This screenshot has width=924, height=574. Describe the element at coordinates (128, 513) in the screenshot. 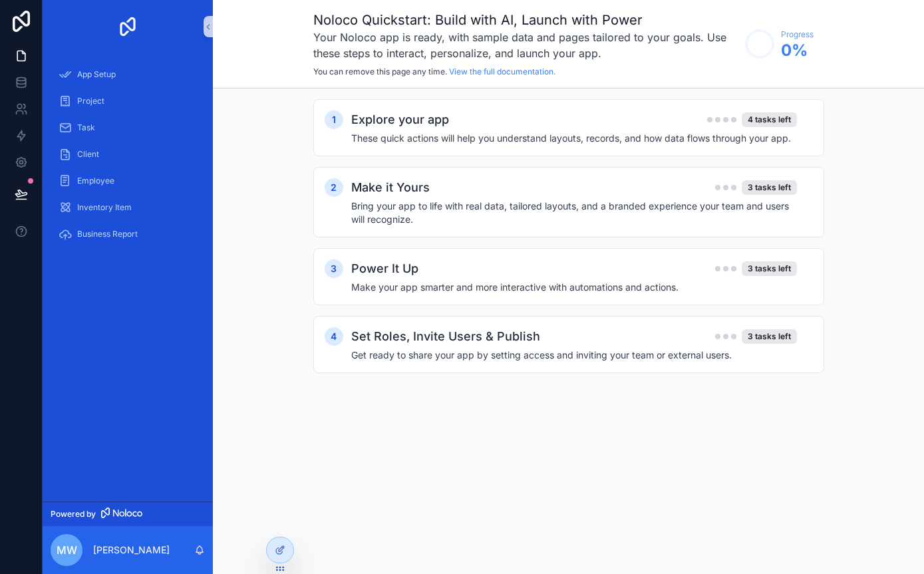

I see `a: Powered by` at that location.